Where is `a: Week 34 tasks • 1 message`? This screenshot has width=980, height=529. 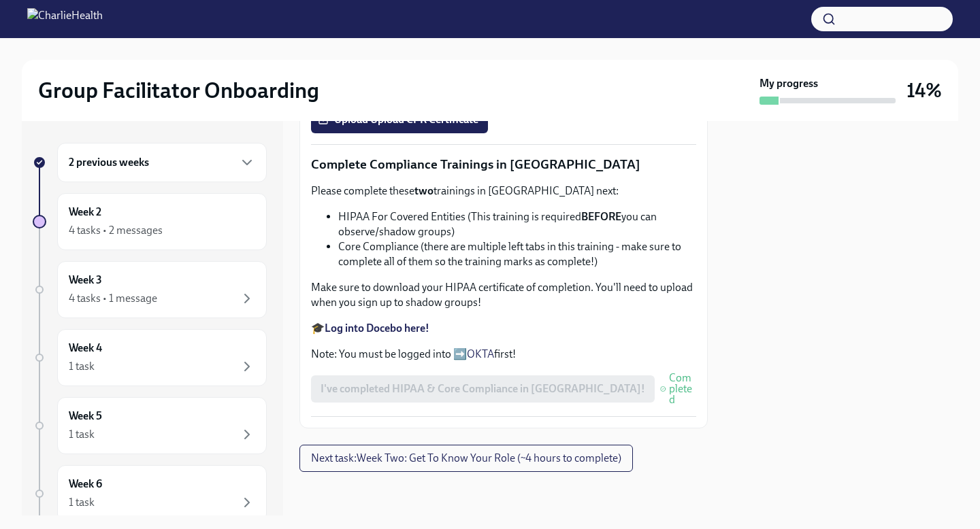
a: Week 34 tasks • 1 message is located at coordinates (150, 290).